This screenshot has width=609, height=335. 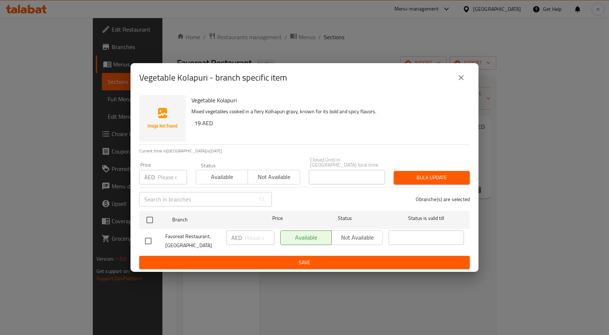 What do you see at coordinates (461, 78) in the screenshot?
I see `button: close` at bounding box center [461, 78].